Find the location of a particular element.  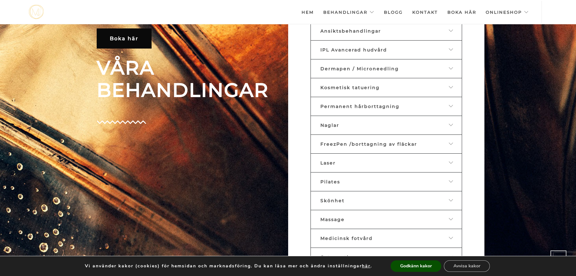

span: Permanent hårborttagning is located at coordinates (360, 106).